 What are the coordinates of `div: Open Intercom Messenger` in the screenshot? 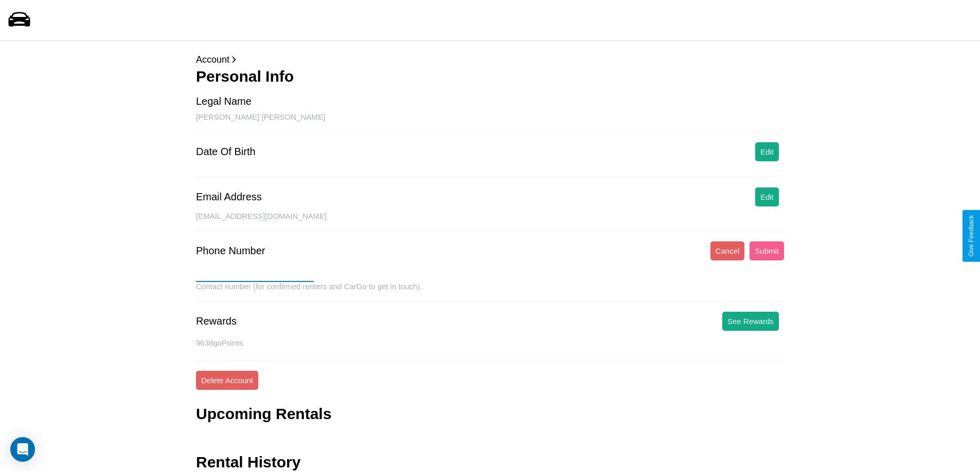 It's located at (22, 450).